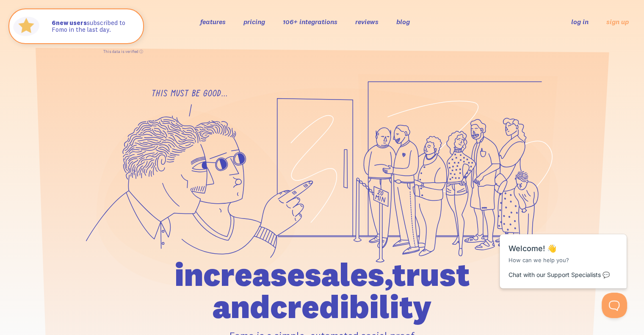 The width and height of the screenshot is (644, 335). Describe the element at coordinates (26, 26) in the screenshot. I see `img: Fomo` at that location.